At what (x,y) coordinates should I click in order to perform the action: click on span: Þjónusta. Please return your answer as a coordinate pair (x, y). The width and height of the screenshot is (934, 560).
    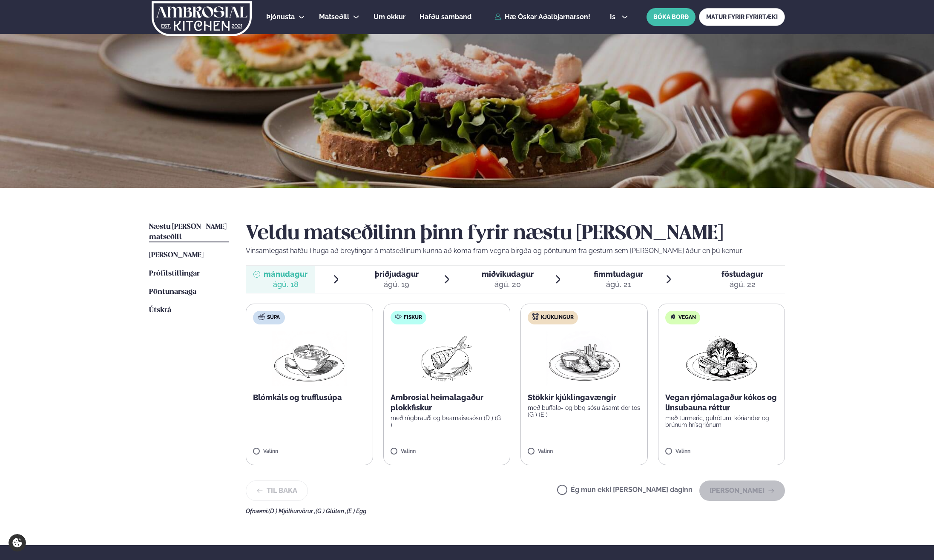
    Looking at the image, I should click on (280, 17).